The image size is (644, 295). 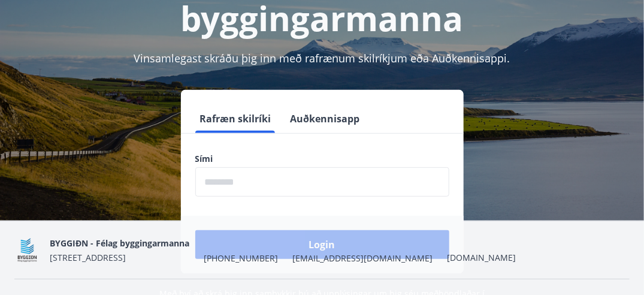 What do you see at coordinates (27, 250) in the screenshot?
I see `img: BKlGVmlTW1Qrz68WFGMFQUcXHWdQd7yePWMkvn3i.png` at bounding box center [27, 250].